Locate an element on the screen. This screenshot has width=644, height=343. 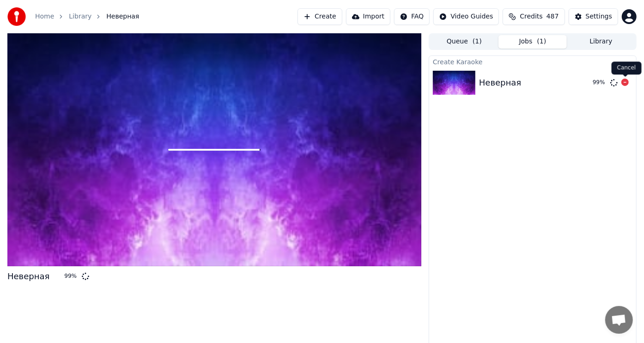
button: Queue is located at coordinates (464, 41).